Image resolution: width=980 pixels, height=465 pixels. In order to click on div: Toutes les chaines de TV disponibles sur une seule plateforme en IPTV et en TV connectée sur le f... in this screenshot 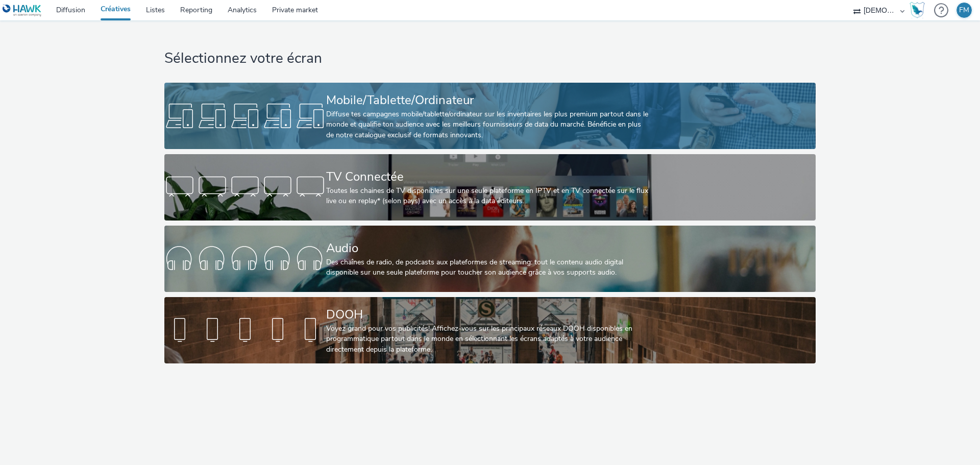, I will do `click(488, 196)`.